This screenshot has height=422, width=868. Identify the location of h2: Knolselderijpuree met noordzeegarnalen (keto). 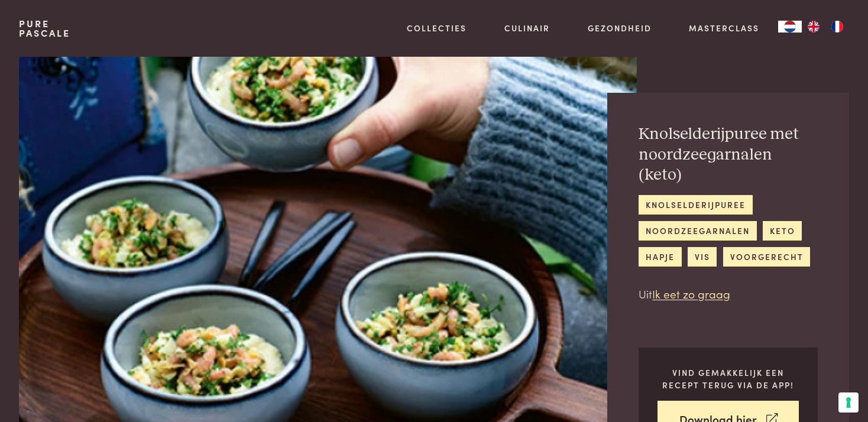
(728, 154).